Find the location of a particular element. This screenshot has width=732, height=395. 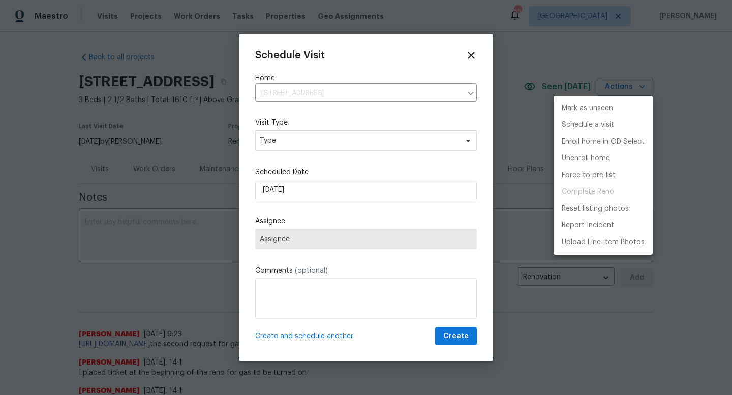

p: Reset listing photos is located at coordinates (595, 209).